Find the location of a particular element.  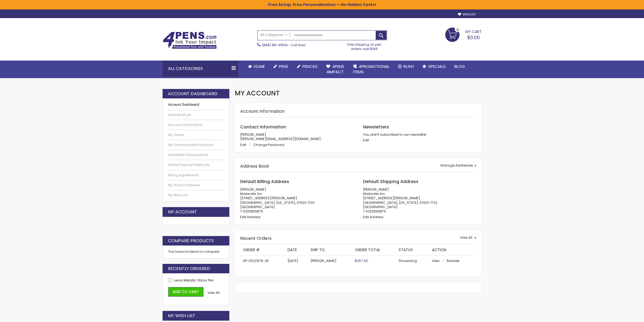

a: (888) 88-4PENS is located at coordinates (275, 45).